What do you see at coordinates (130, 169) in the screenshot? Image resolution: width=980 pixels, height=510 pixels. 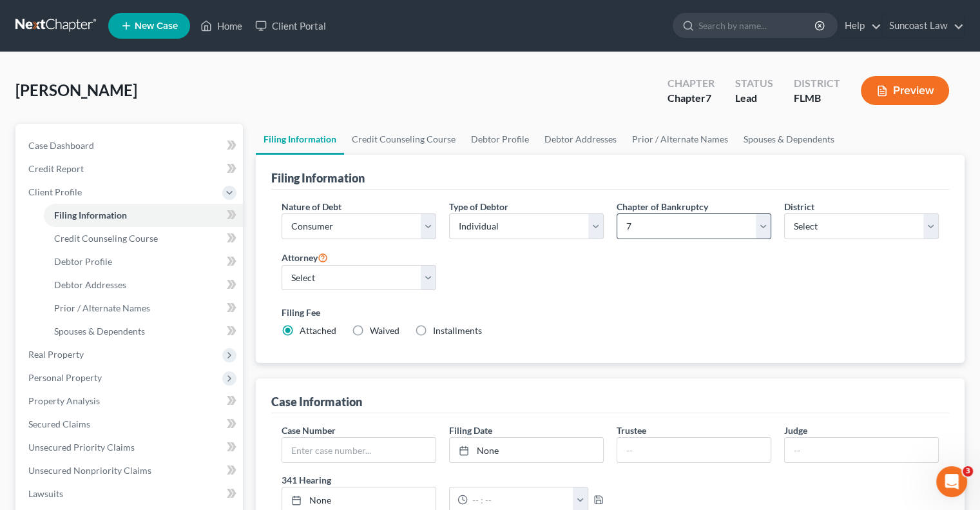 I see `a: Credit Report` at bounding box center [130, 169].